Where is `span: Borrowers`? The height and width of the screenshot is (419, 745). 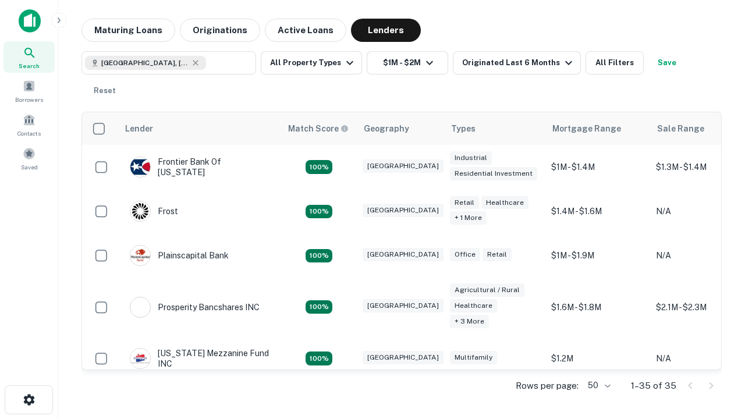
span: Borrowers is located at coordinates (29, 100).